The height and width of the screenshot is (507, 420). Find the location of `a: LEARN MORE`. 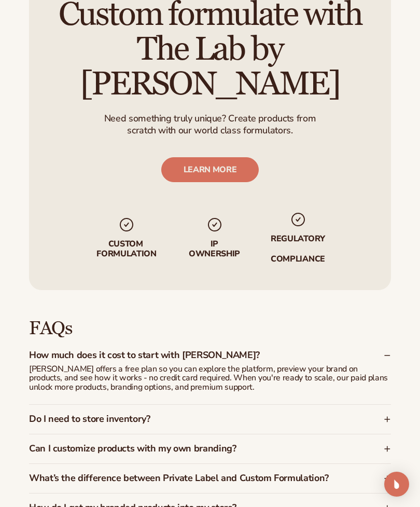

a: LEARN MORE is located at coordinates (210, 170).